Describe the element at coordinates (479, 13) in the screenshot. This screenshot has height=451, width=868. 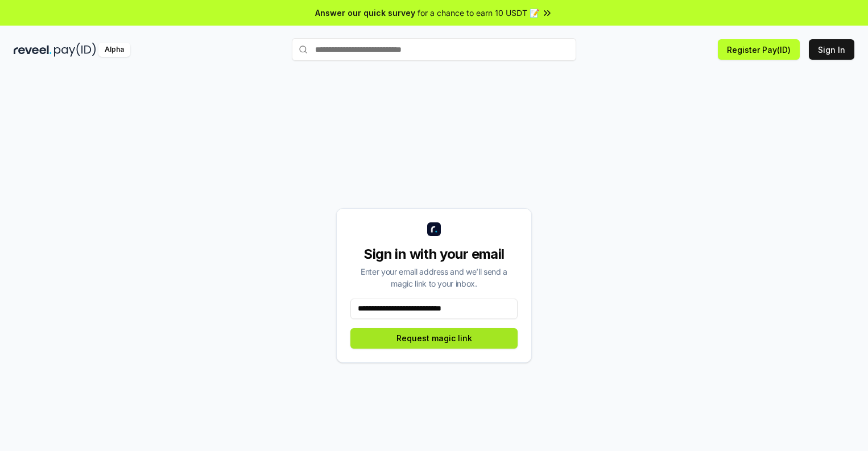
I see `span: for a chance to earn 10 USDT 📝` at that location.